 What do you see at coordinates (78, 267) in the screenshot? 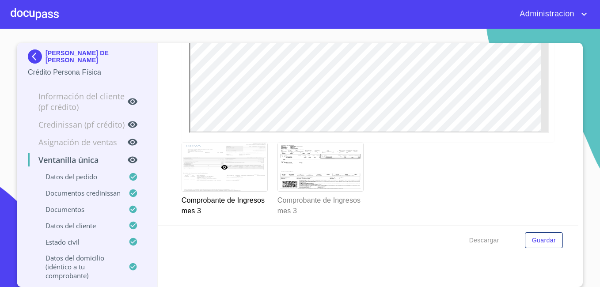
I see `p: Datos del domicilio (idéntico a tu comprobante)` at bounding box center [78, 267].